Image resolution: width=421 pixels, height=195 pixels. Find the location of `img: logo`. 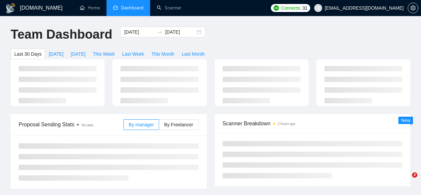

img: logo is located at coordinates (11, 8).